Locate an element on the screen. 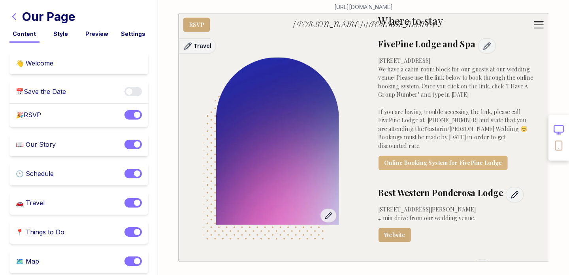 The image size is (569, 275). div: Style is located at coordinates (61, 34).